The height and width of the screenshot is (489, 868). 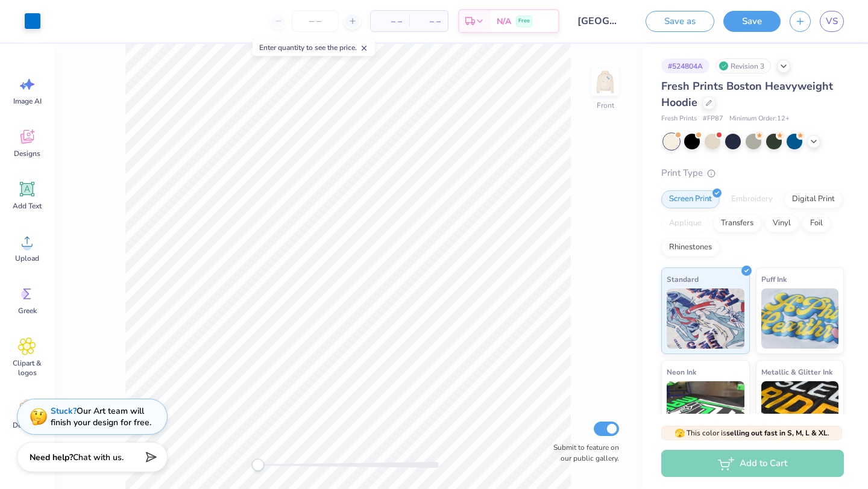 I want to click on div: Revision 3, so click(x=743, y=66).